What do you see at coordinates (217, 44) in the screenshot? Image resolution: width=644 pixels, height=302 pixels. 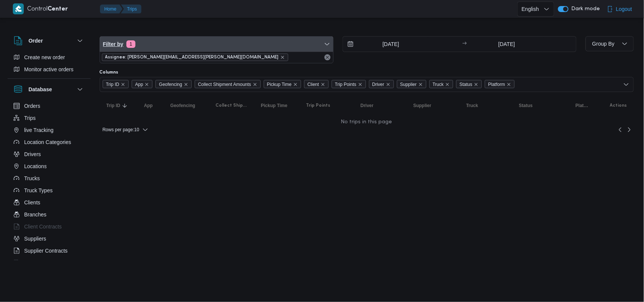 I see `button: Filter by1 active filters` at bounding box center [217, 44].